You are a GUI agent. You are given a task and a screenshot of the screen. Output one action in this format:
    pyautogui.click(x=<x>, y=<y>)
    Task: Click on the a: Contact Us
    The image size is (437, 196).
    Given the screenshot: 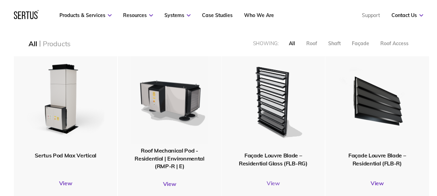 What is the action you would take?
    pyautogui.click(x=407, y=15)
    